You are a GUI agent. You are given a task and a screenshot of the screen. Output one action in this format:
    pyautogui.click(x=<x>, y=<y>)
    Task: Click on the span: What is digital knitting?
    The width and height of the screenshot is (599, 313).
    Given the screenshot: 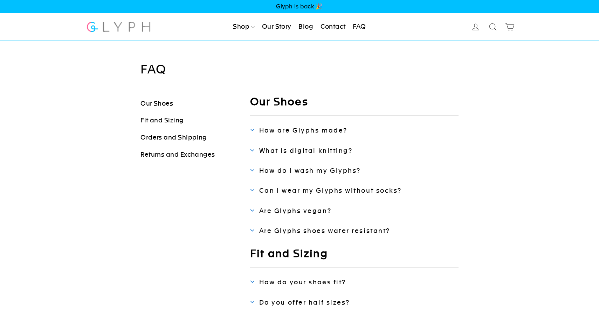 What is the action you would take?
    pyautogui.click(x=306, y=151)
    